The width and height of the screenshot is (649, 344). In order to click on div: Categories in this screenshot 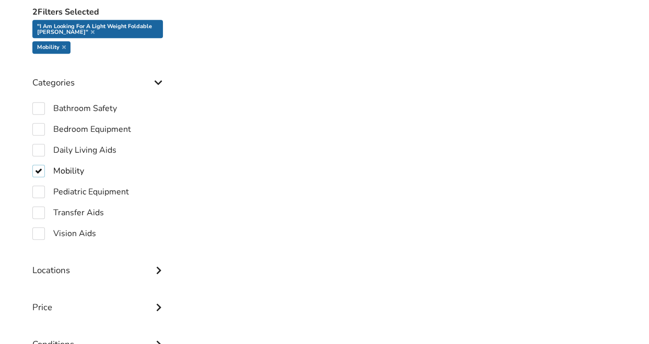, I will do `click(99, 75)`.